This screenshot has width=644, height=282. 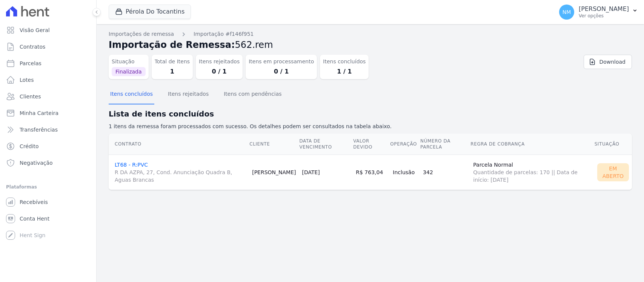 I want to click on h2: Lista de itens concluídos, so click(x=370, y=114).